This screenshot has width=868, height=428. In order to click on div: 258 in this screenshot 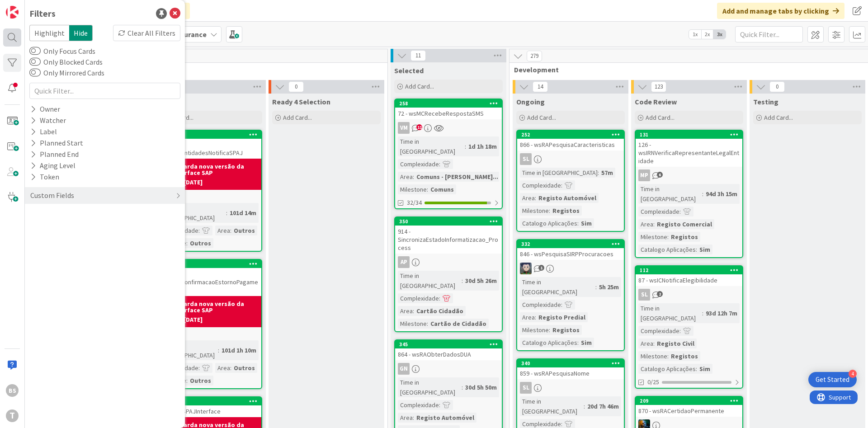, I will do `click(450, 103)`.